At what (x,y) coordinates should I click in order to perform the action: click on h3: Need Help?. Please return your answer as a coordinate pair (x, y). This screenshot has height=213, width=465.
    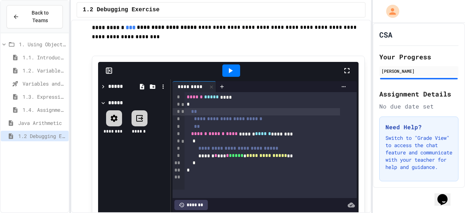
    Looking at the image, I should click on (419, 127).